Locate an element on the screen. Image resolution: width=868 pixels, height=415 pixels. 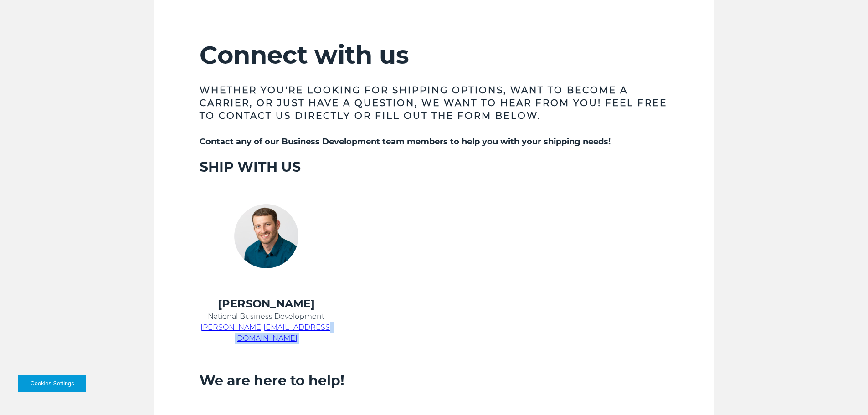
div: Chat Widget is located at coordinates (845, 394).